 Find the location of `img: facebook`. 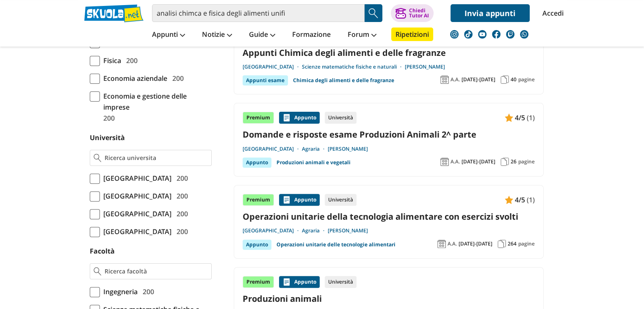

img: facebook is located at coordinates (496, 35).